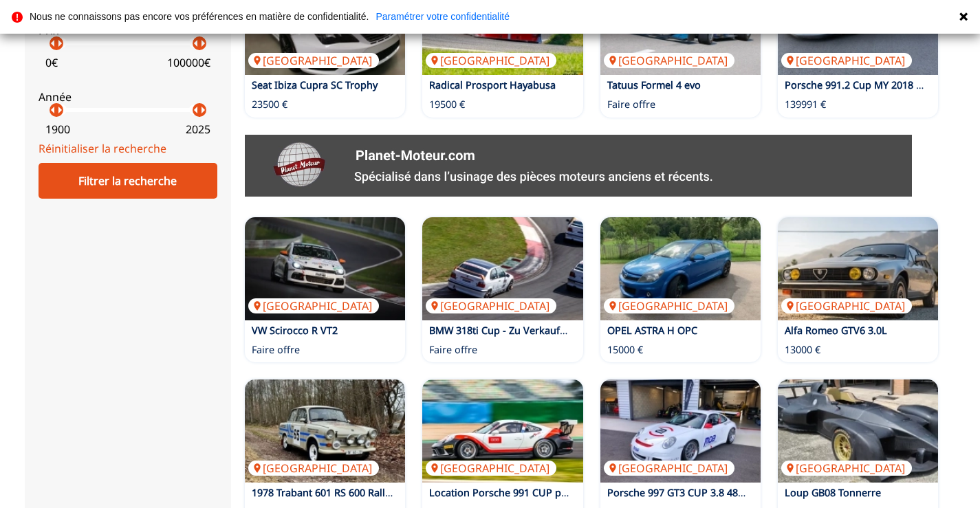  What do you see at coordinates (188, 63) in the screenshot?
I see `p: 100000 €` at bounding box center [188, 63].